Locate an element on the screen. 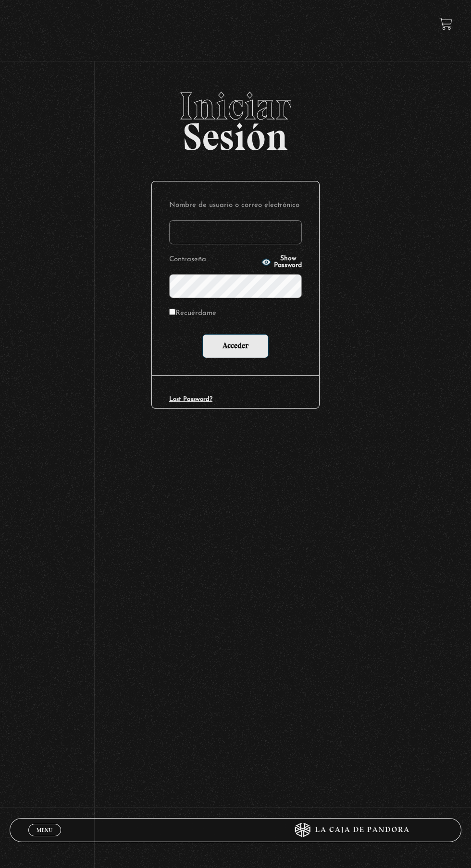 The width and height of the screenshot is (471, 868). input: Recuérdame is located at coordinates (172, 312).